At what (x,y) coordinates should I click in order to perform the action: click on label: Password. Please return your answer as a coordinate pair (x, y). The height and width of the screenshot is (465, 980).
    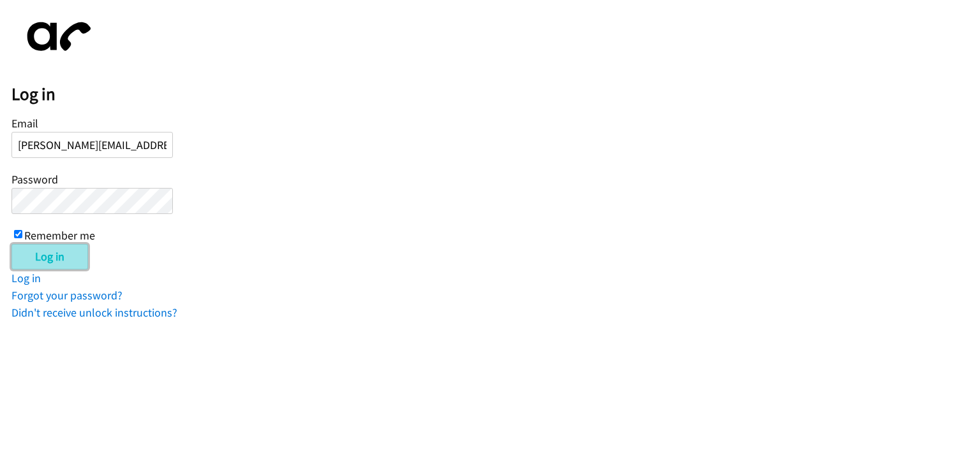
    Looking at the image, I should click on (35, 179).